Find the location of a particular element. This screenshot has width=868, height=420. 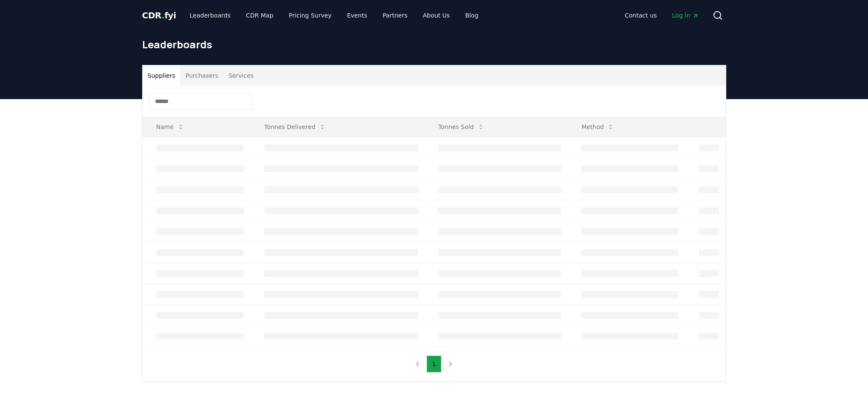

a: Contact us is located at coordinates (641, 16).